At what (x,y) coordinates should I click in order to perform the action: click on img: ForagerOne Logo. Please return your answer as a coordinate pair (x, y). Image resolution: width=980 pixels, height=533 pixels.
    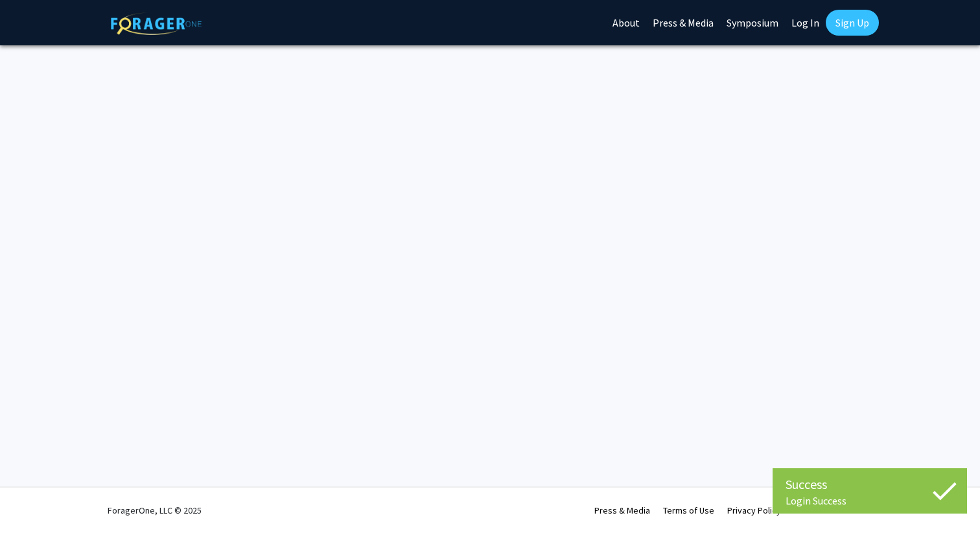
    Looking at the image, I should click on (156, 23).